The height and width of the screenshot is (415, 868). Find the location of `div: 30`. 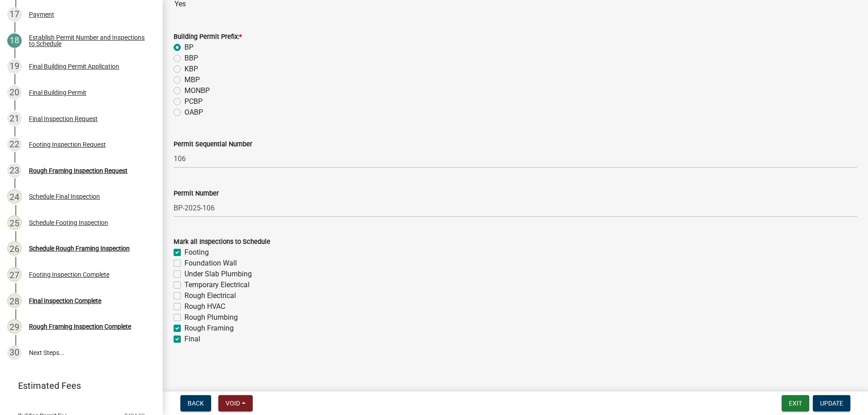

div: 30 is located at coordinates (14, 353).